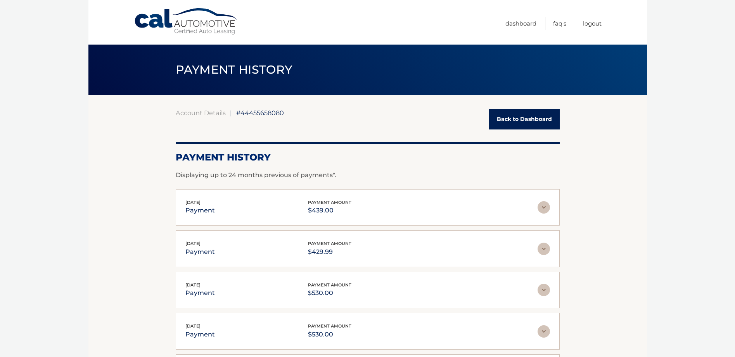 This screenshot has width=735, height=357. I want to click on a: Cal Automotive, so click(186, 21).